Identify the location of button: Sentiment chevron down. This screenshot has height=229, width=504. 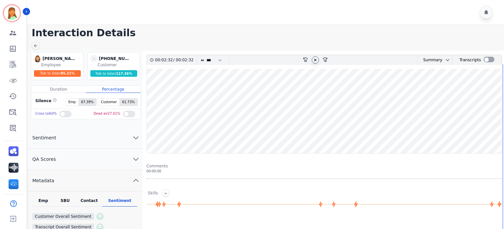
(85, 138).